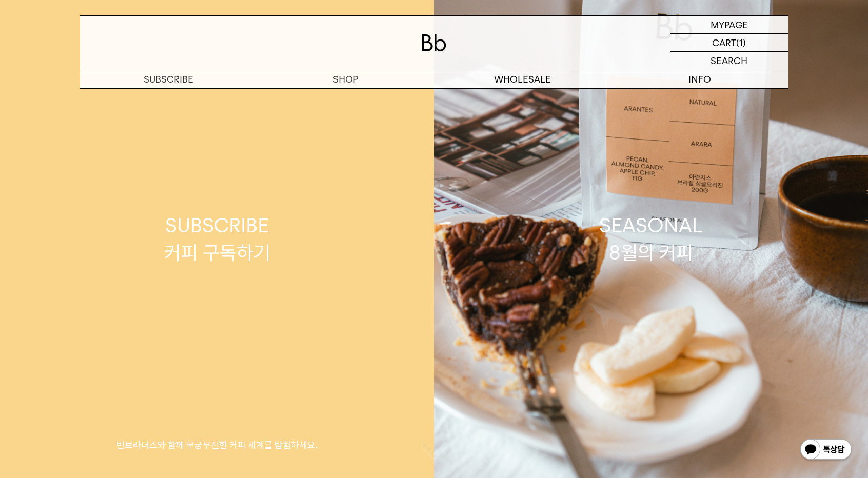 The image size is (868, 478). I want to click on p: SUBSCRIBE, so click(168, 79).